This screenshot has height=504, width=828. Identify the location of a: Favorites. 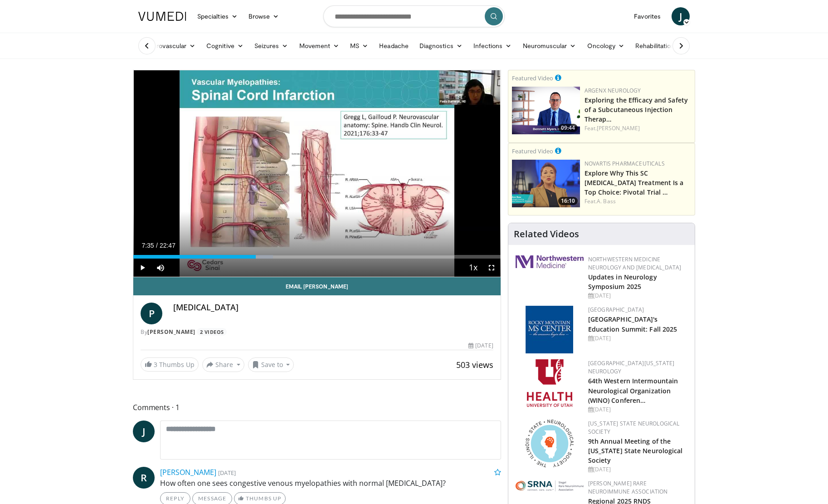
(647, 17).